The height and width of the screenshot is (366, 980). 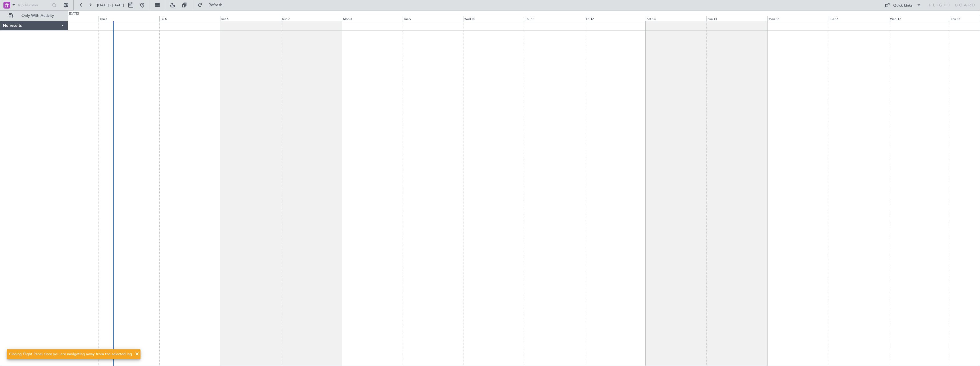 I want to click on button: Quick Links, so click(x=903, y=5).